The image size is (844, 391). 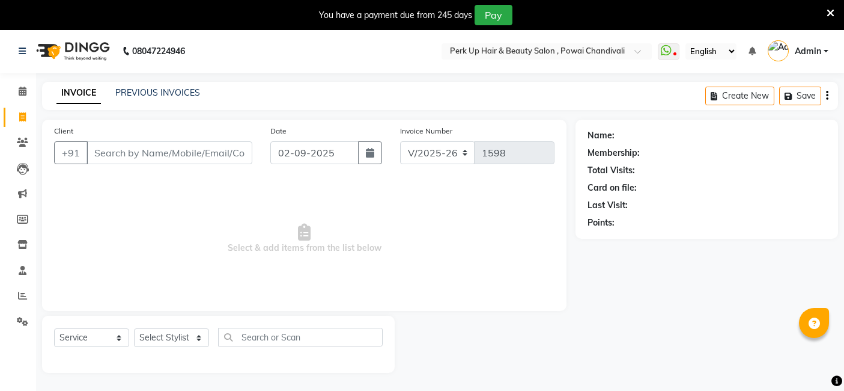 What do you see at coordinates (426, 131) in the screenshot?
I see `label: Invoice Number` at bounding box center [426, 131].